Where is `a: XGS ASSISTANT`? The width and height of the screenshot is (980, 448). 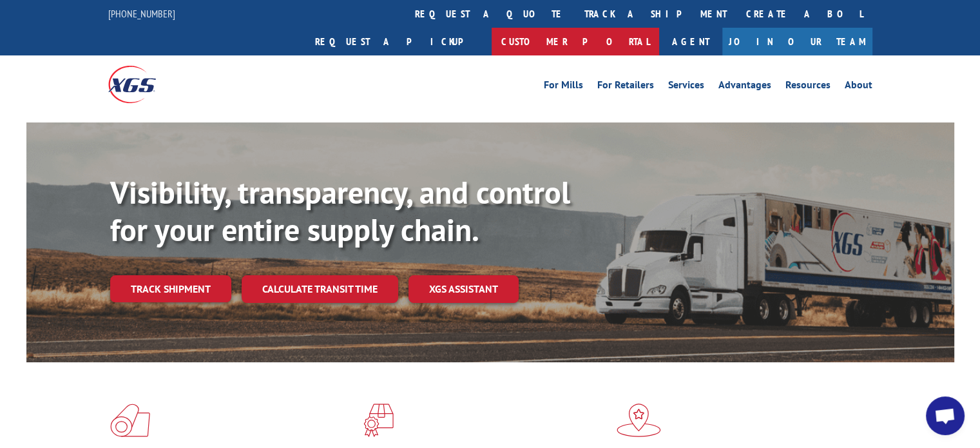
a: XGS ASSISTANT is located at coordinates (463, 289).